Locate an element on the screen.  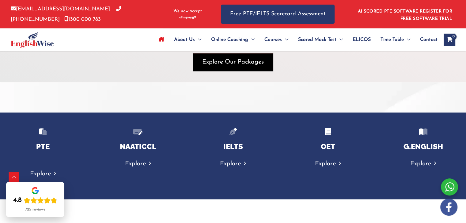
a: Time TableMenu Toggle is located at coordinates (395, 40).